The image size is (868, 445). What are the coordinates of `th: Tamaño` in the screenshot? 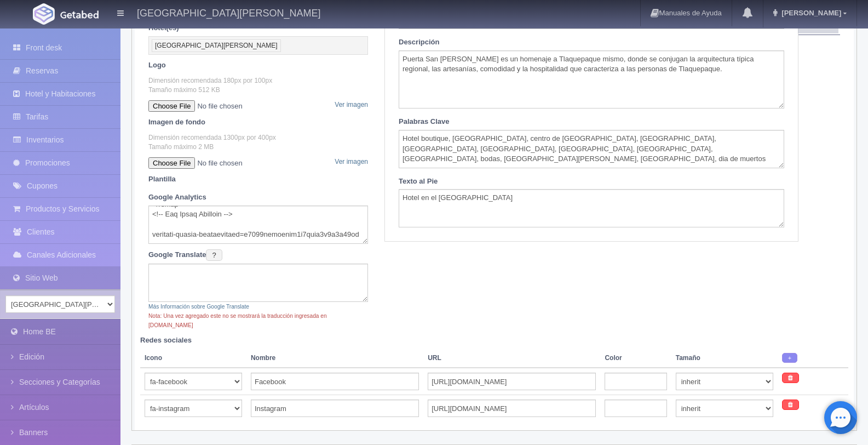 It's located at (725, 358).